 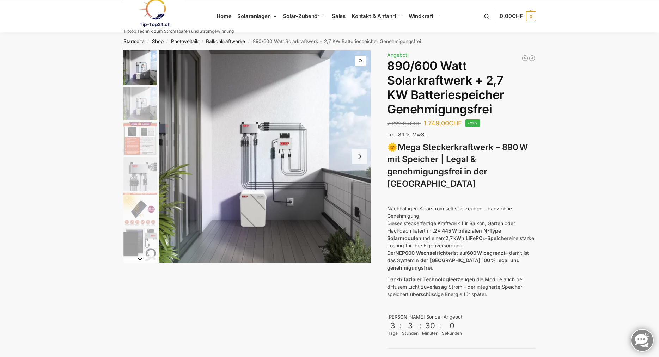 I want to click on a: Solar-Zubehör, so click(x=304, y=16).